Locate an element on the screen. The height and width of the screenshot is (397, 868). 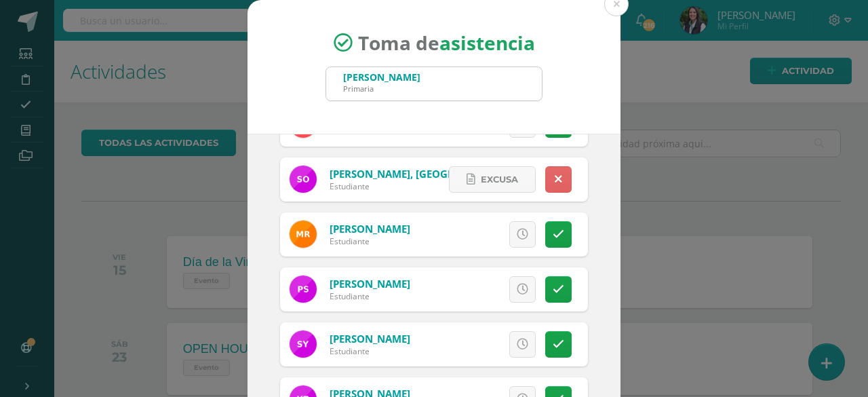
img: a15401b38b9e1064da195b9466161357.png is located at coordinates (303, 179).